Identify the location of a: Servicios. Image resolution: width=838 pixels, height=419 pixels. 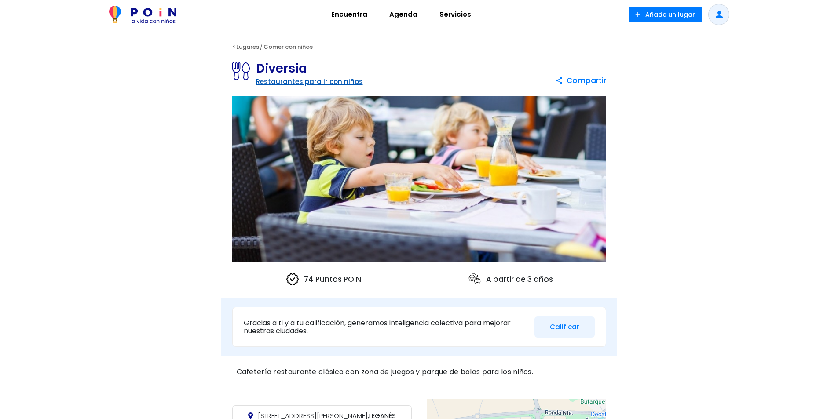
(455, 15).